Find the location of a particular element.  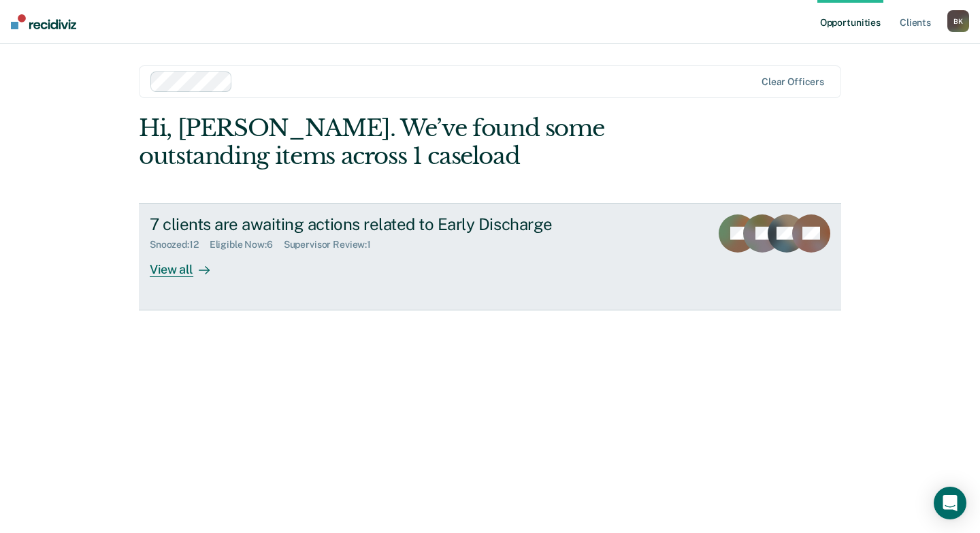

div: Clear officers is located at coordinates (793, 81).